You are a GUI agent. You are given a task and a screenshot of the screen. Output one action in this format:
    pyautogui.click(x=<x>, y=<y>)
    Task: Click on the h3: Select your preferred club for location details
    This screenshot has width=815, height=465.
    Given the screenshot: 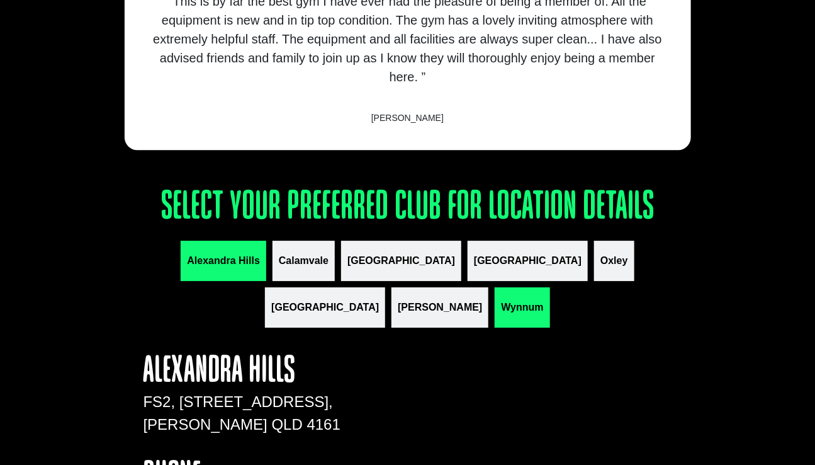 What is the action you would take?
    pyautogui.click(x=408, y=208)
    